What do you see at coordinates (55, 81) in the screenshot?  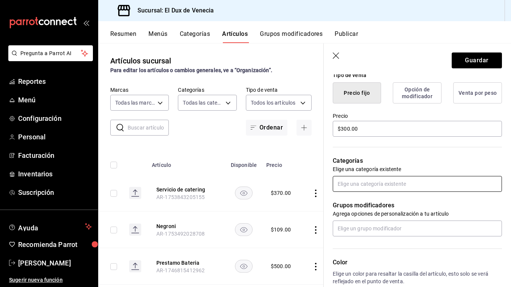 I see `span: Reportes` at bounding box center [55, 81].